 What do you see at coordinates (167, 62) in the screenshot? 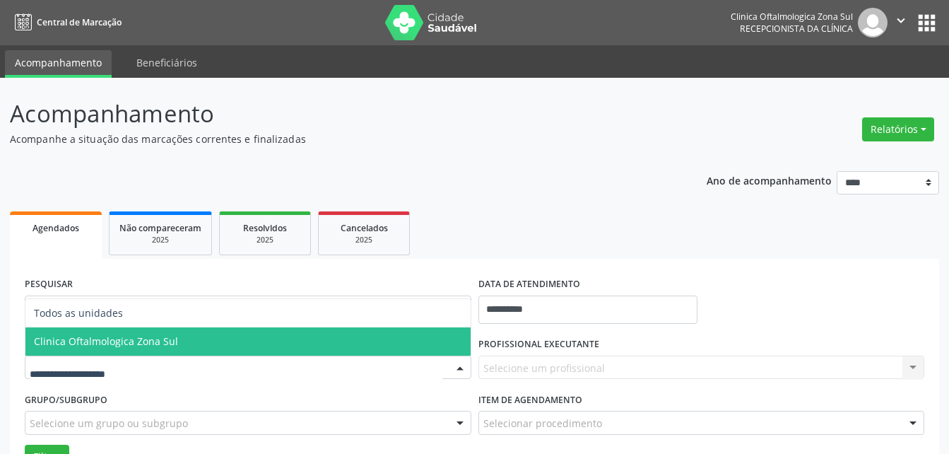
I see `a: Beneficiários` at bounding box center [167, 62].